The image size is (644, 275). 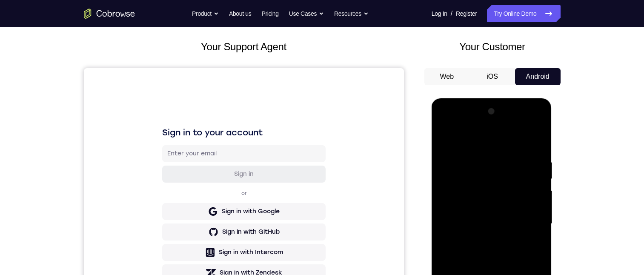 What do you see at coordinates (160, 144) in the screenshot?
I see `button: Sign in with Google` at bounding box center [160, 144].